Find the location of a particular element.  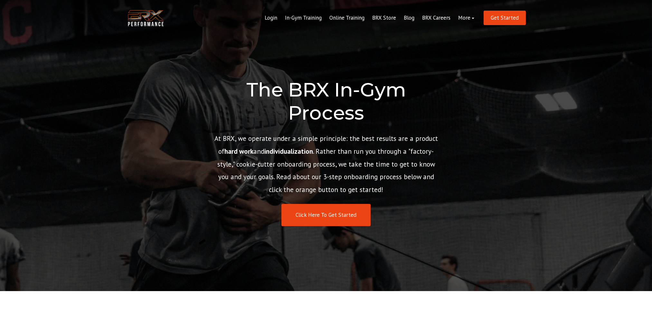

a: BRX Careers is located at coordinates (436, 18).